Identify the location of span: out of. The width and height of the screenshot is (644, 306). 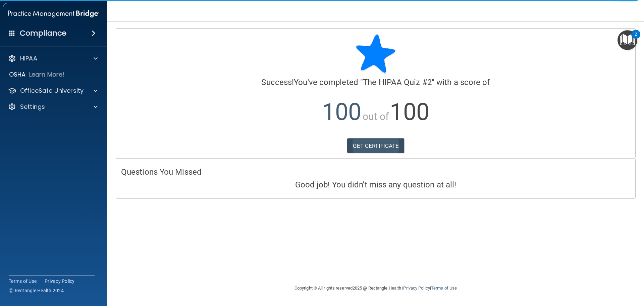
(375, 116).